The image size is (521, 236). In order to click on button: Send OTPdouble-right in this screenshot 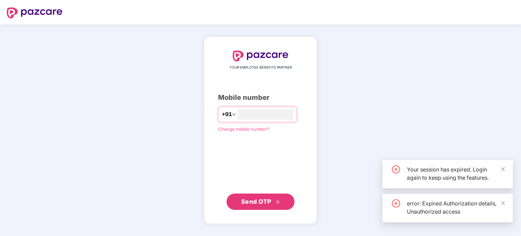, I will do `click(261, 202)`.